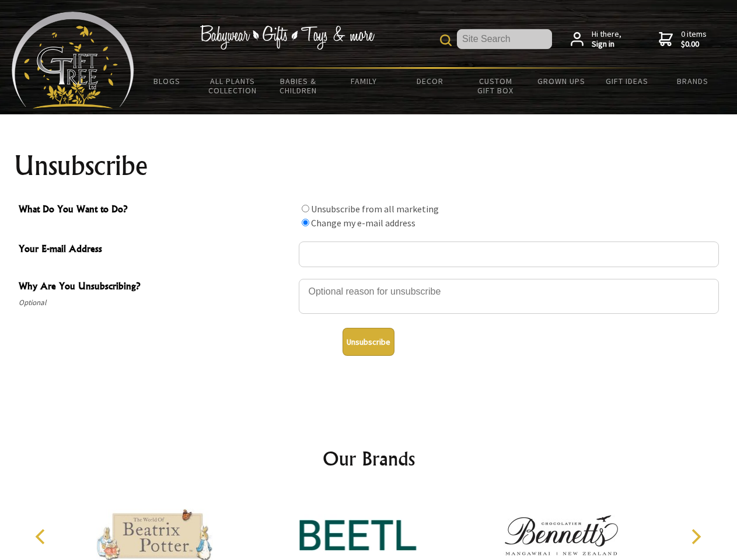 This screenshot has height=560, width=737. Describe the element at coordinates (368, 459) in the screenshot. I see `h2: Our Brands` at that location.